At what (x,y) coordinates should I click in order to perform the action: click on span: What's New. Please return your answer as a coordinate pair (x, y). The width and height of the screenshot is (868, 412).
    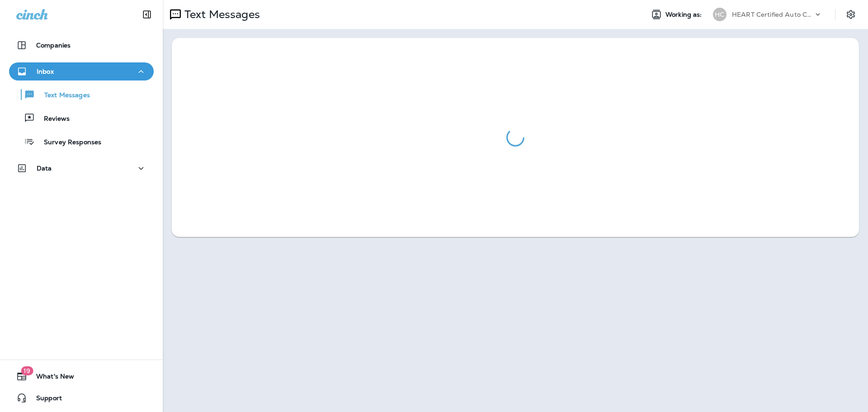
    Looking at the image, I should click on (51, 378).